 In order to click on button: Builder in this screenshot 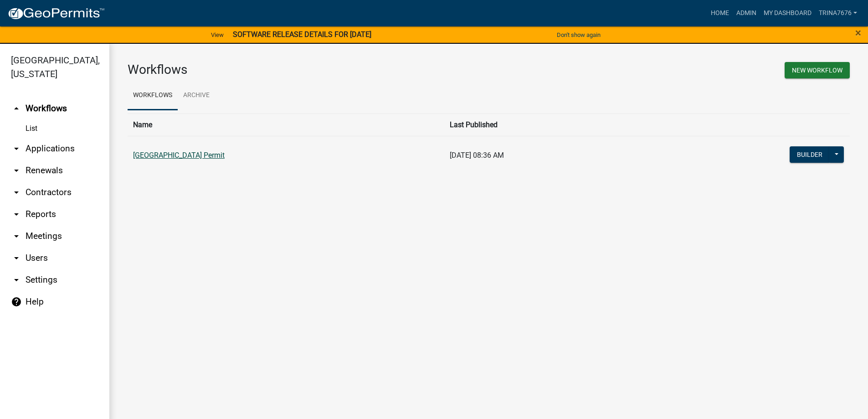, I will do `click(810, 154)`.